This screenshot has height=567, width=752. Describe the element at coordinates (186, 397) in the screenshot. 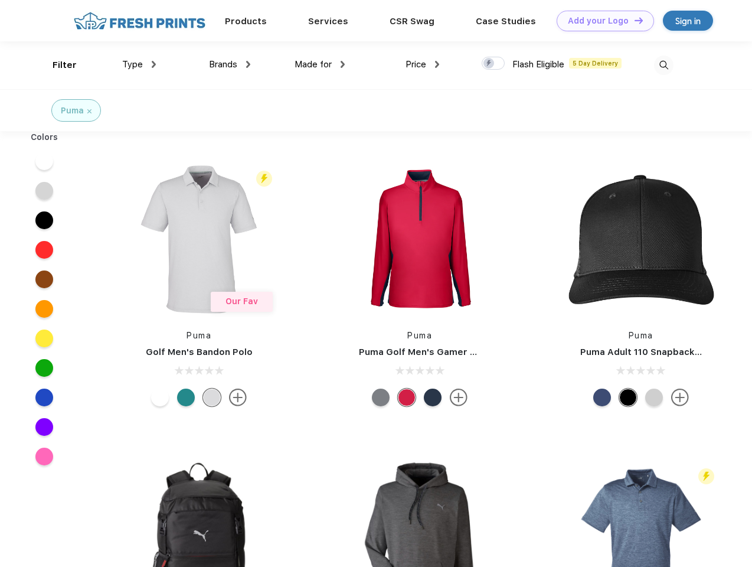

I see `div: Green Lagoon` at that location.